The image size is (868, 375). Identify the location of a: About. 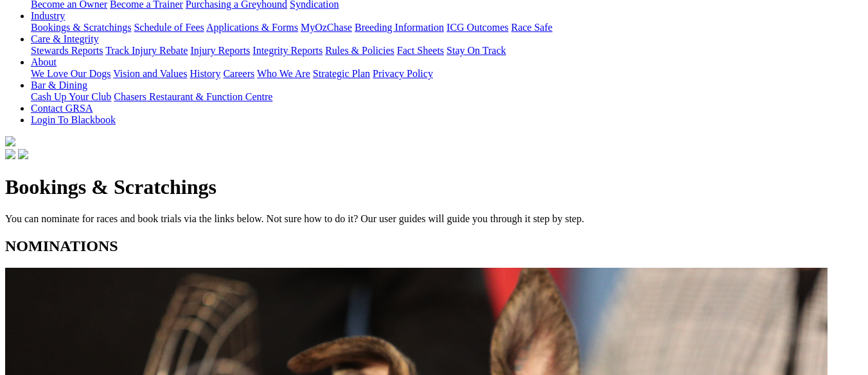
(44, 61).